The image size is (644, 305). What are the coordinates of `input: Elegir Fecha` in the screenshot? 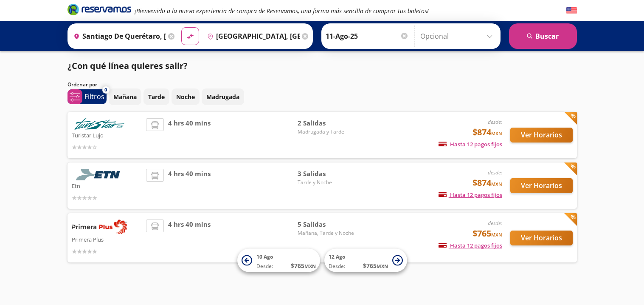 It's located at (367, 36).